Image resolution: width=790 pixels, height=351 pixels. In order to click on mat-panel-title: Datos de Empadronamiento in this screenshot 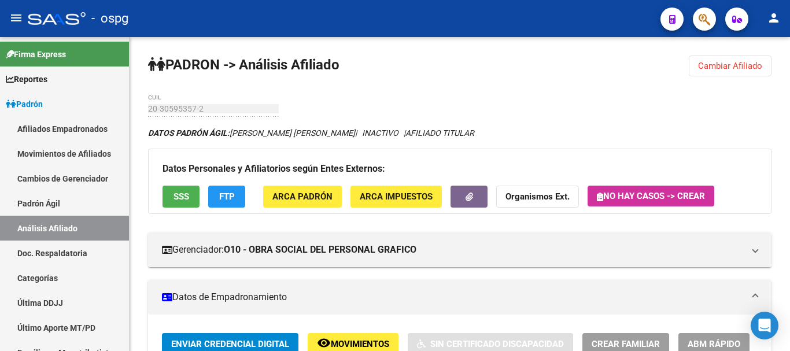, I will do `click(453, 297)`.